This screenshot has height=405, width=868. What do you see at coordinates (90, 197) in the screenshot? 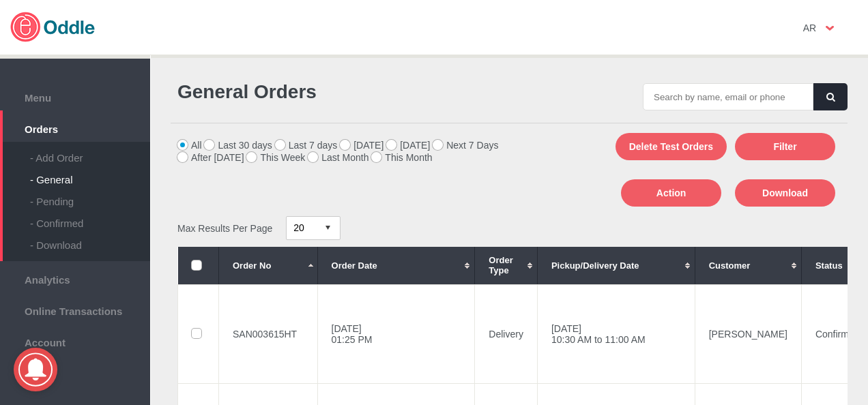
I see `div: - Pending` at bounding box center [90, 197].